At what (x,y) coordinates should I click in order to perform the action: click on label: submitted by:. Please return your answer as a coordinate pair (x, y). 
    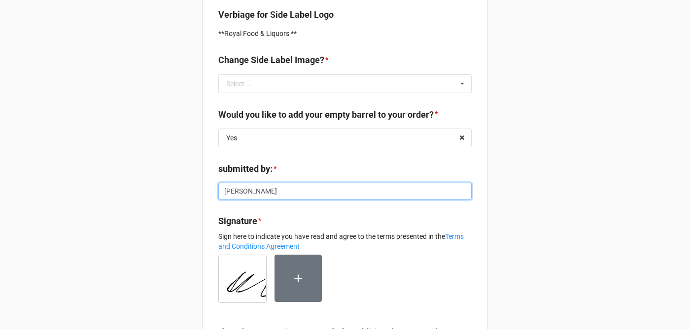
    Looking at the image, I should click on (245, 169).